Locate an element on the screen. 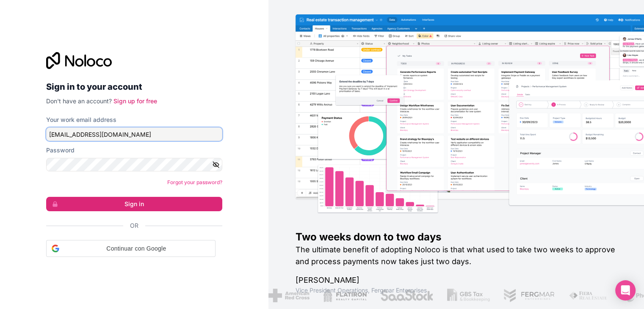 This screenshot has height=309, width=644. h1: Two weeks down to two days is located at coordinates (456, 237).